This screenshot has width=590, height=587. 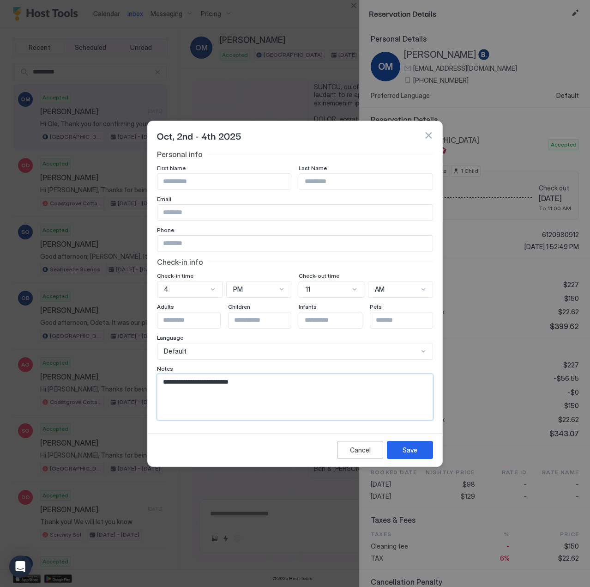 What do you see at coordinates (170, 337) in the screenshot?
I see `span: Language` at bounding box center [170, 337].